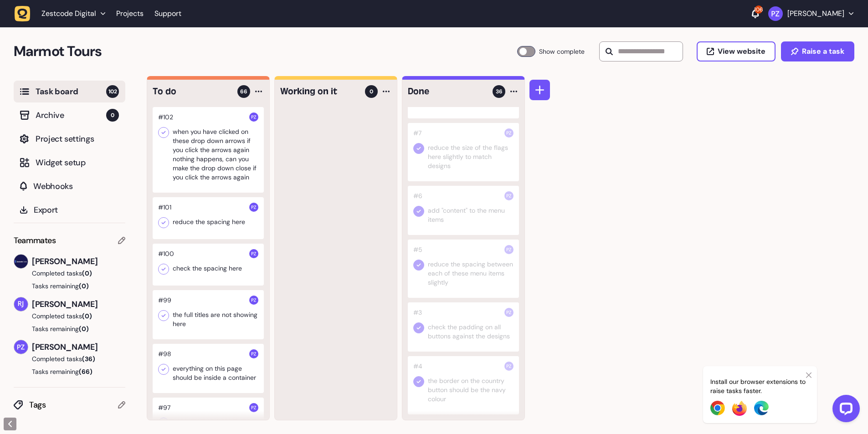 The image size is (868, 434). Describe the element at coordinates (69, 187) in the screenshot. I see `button: Webhooks` at that location.